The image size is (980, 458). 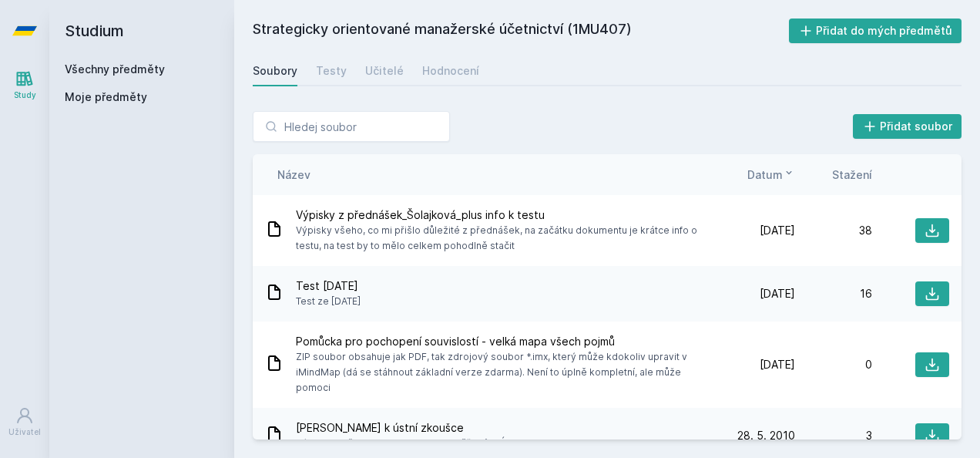 I want to click on span: Název, so click(x=294, y=174).